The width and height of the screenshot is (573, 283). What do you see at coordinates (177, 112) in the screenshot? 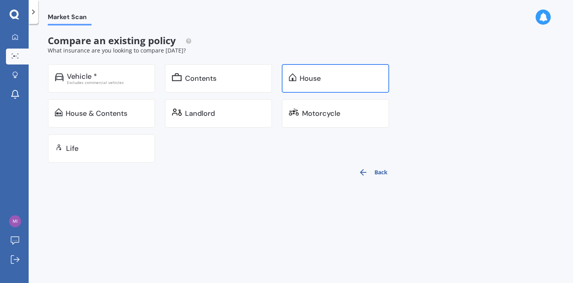
I see `img: landlord.470ea2398dcb263567d0.svg` at bounding box center [177, 112].